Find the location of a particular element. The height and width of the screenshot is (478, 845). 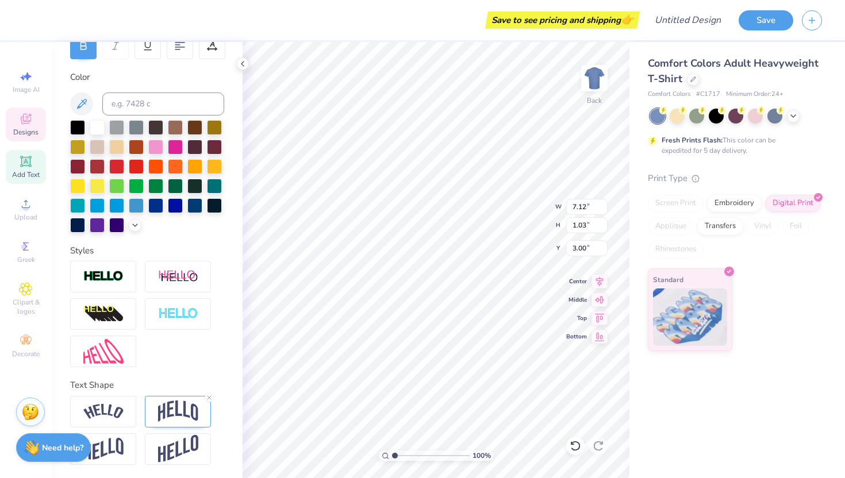

span: Comfort Colors Adult Heavyweight T-Shirt is located at coordinates (733, 71).